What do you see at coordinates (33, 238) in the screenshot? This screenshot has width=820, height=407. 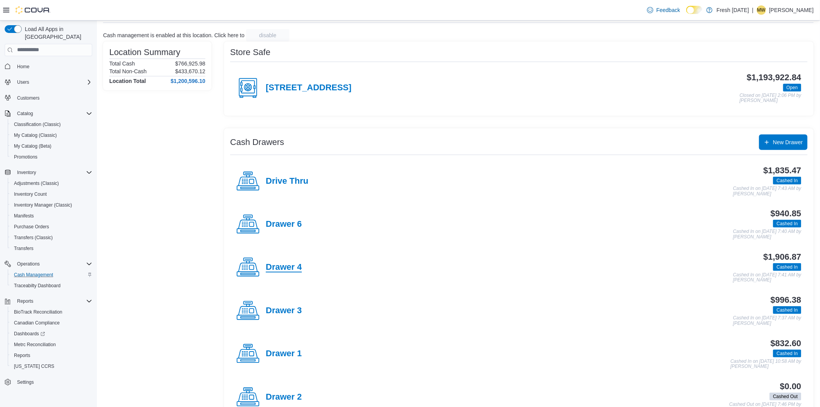 I see `span: Transfers (Classic)` at bounding box center [33, 238].